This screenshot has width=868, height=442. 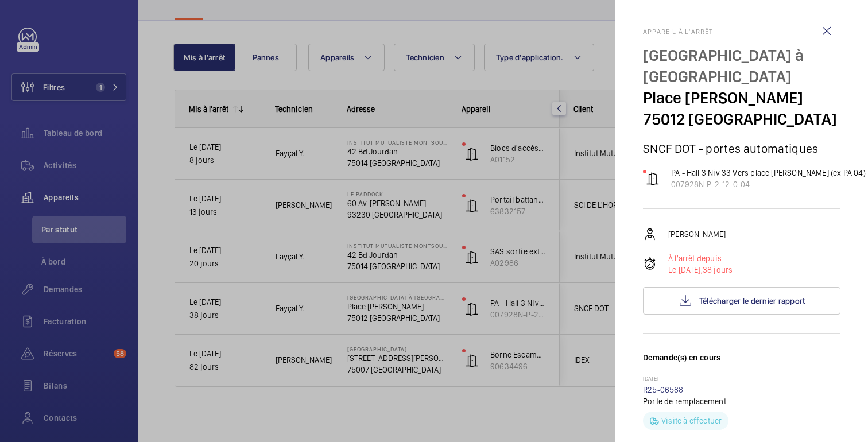 I want to click on font: SNCF DOT - portes automatiques, so click(x=730, y=148).